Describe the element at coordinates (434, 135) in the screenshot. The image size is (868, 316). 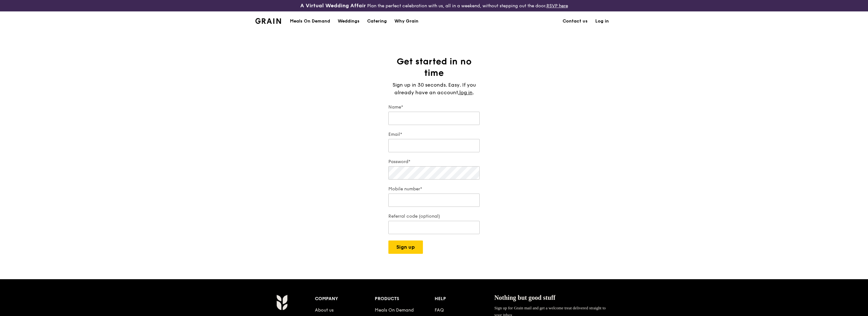
I see `label: Email*` at that location.